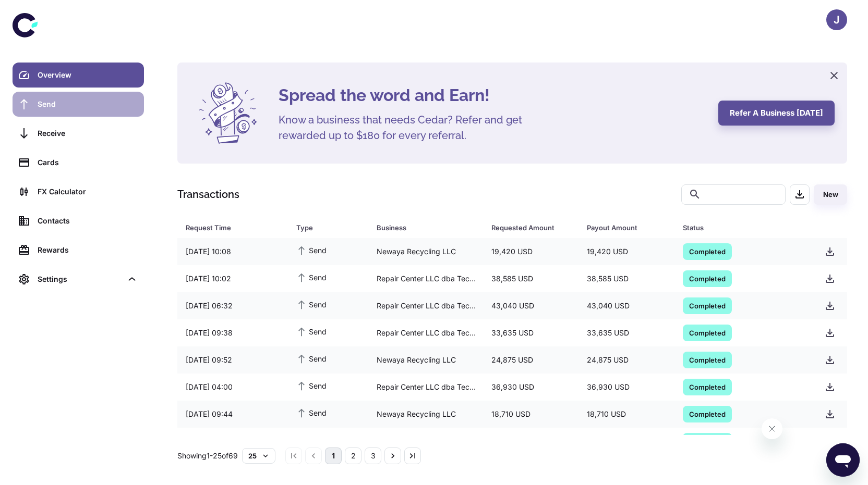  I want to click on button: 25, so click(258, 456).